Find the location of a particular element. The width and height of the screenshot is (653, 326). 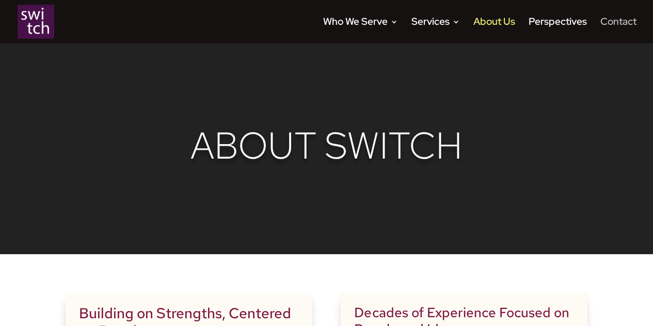

a: Perspectives is located at coordinates (557, 30).